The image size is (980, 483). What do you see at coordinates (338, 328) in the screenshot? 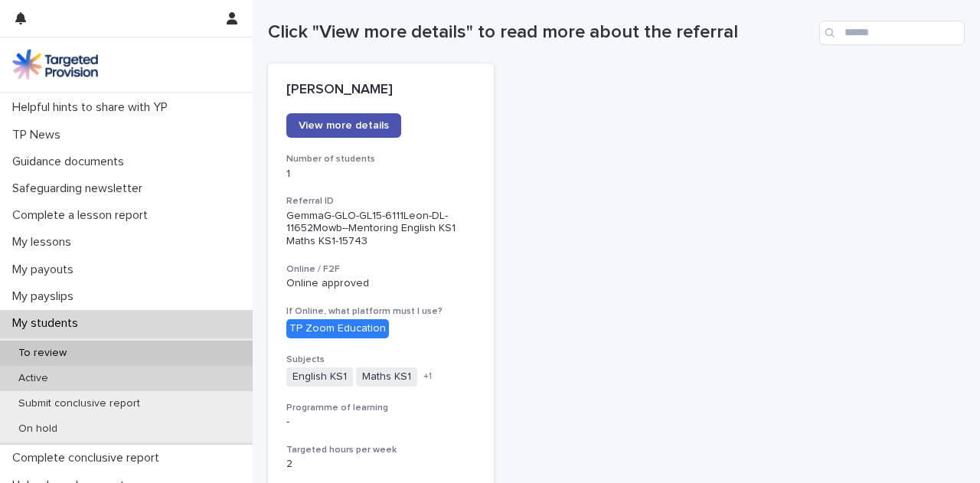
I see `div: TP Zoom Education` at bounding box center [338, 328].